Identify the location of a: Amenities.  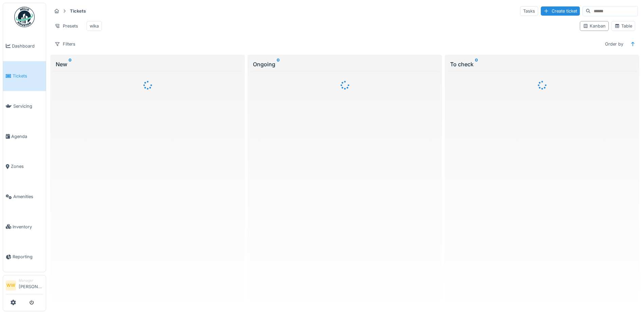
(24, 196).